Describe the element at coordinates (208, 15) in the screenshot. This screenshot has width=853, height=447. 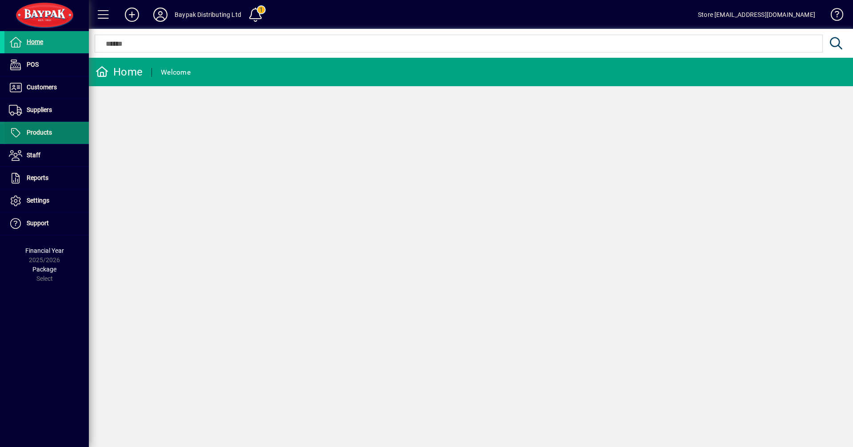
I see `div: Baypak Distributing Ltd` at that location.